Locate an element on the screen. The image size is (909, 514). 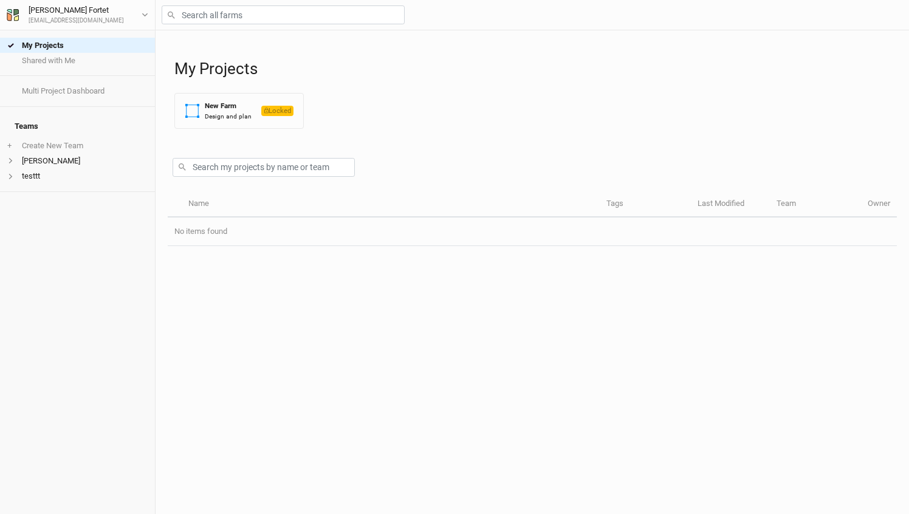
div: Design and plan is located at coordinates (228, 116).